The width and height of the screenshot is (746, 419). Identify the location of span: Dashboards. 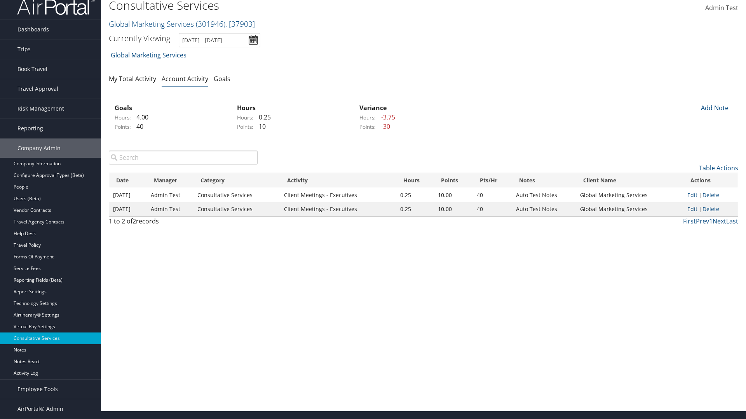
(33, 30).